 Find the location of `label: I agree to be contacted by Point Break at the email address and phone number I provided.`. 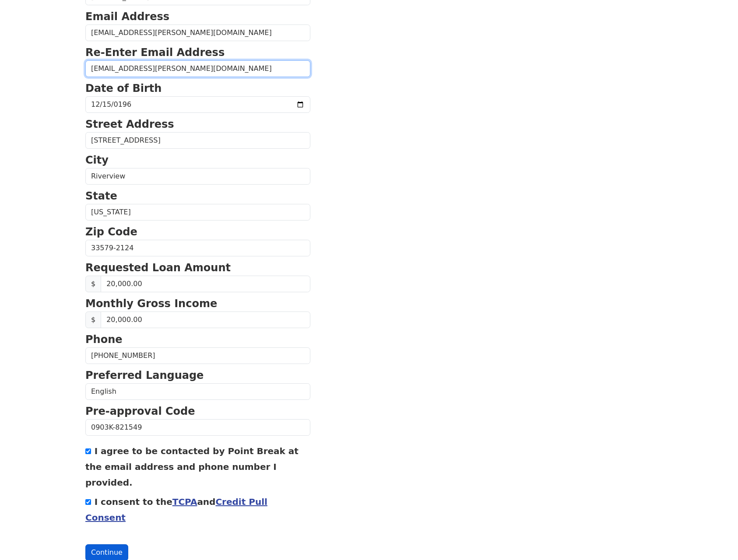

label: I agree to be contacted by Point Break at the email address and phone number I provided. is located at coordinates (192, 467).